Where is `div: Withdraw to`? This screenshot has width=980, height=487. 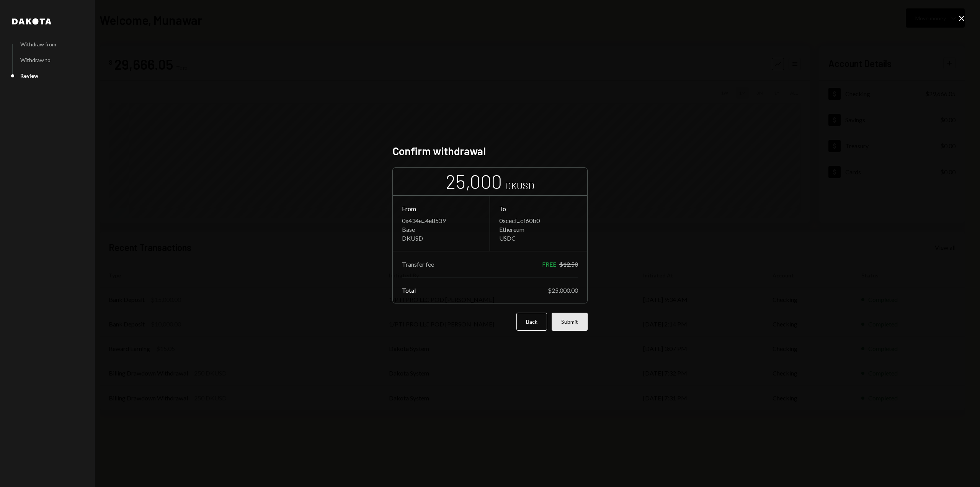
div: Withdraw to is located at coordinates (35, 60).